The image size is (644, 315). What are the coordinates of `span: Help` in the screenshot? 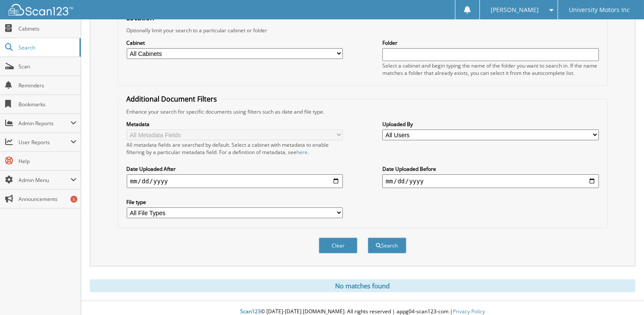 It's located at (47, 161).